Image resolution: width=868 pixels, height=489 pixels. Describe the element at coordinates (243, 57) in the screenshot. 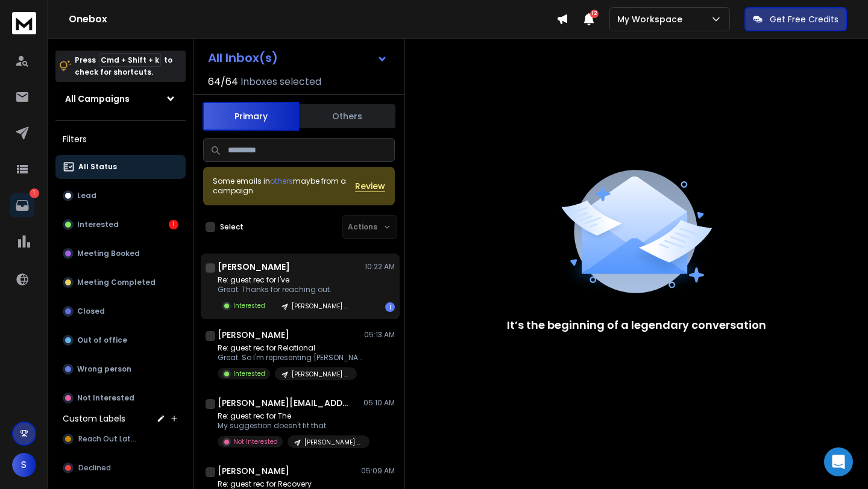

I see `h1: All Inbox(s)` at that location.